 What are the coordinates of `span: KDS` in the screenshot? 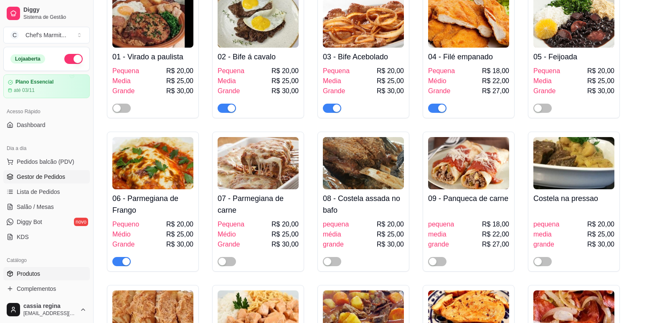 It's located at (23, 237).